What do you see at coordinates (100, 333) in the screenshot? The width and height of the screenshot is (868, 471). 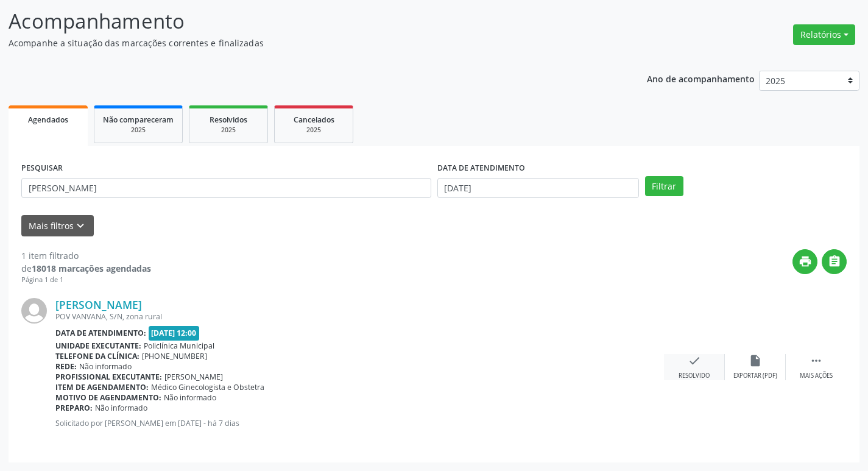 I see `b: Data de atendimento:` at bounding box center [100, 333].